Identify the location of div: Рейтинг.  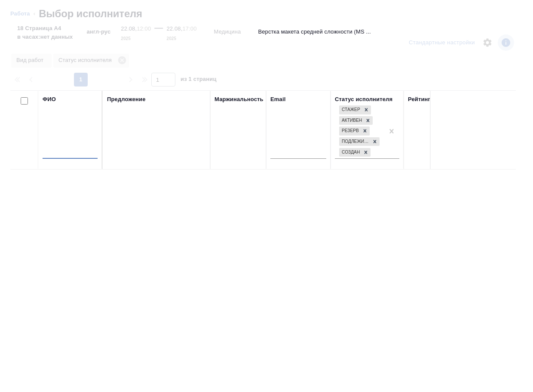
(419, 99).